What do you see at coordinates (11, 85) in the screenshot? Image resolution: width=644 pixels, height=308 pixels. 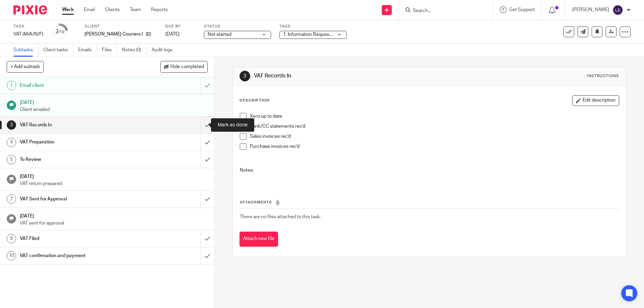 I see `div: 1` at bounding box center [11, 85].